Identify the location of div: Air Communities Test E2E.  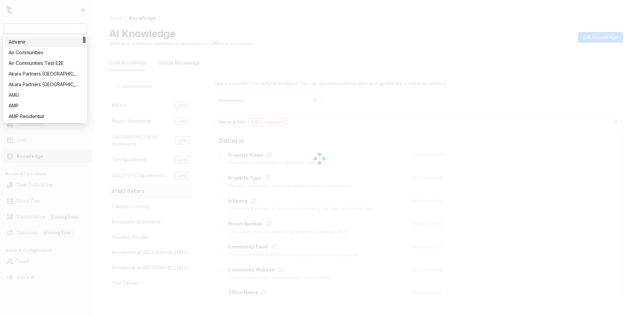
(45, 63).